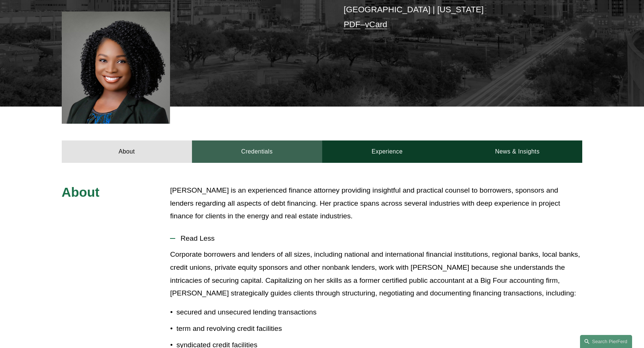  Describe the element at coordinates (352, 24) in the screenshot. I see `a: PDF` at that location.